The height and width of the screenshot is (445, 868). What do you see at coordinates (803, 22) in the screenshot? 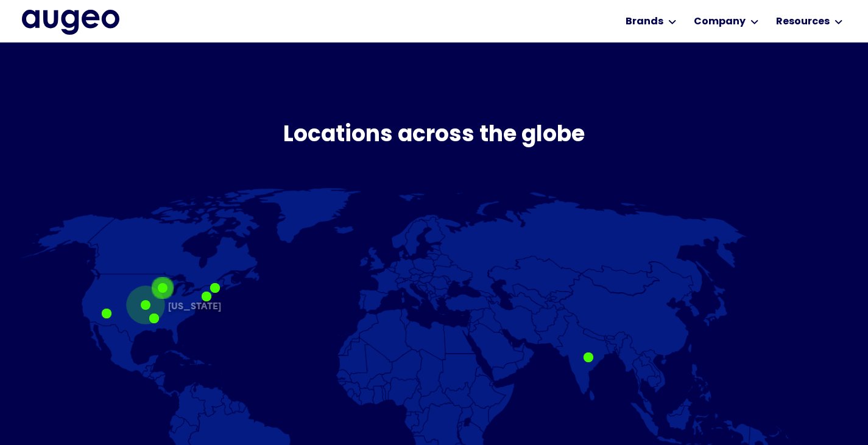
I see `div: Resources` at bounding box center [803, 22].